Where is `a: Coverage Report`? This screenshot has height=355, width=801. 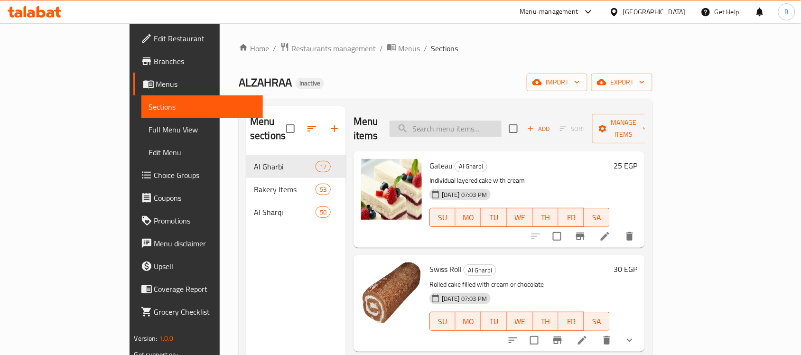 a: Coverage Report is located at coordinates (198, 289).